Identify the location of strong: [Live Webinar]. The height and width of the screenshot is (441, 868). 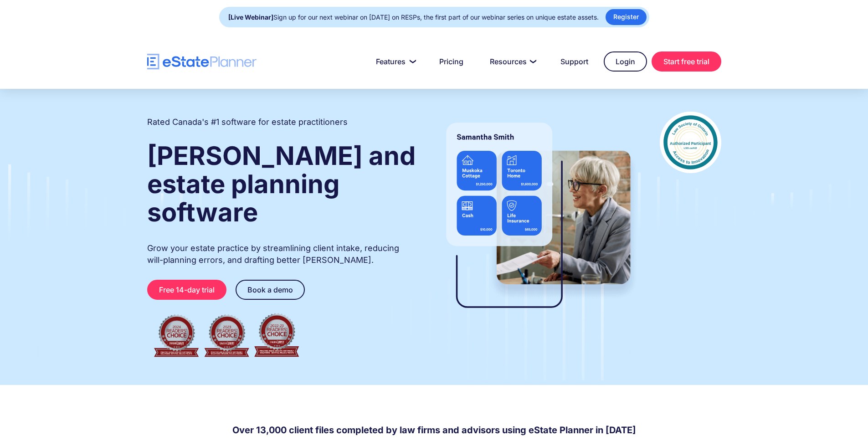
(251, 16).